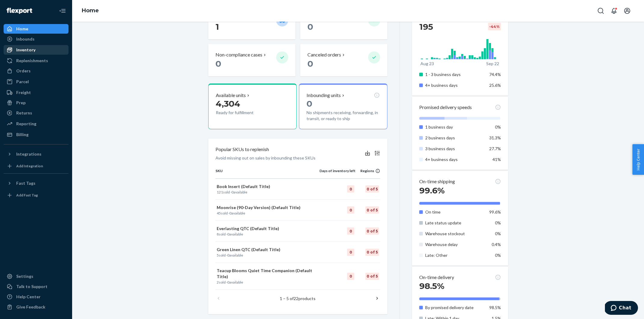  What do you see at coordinates (25, 39) in the screenshot?
I see `div: Inbounds` at bounding box center [25, 39].